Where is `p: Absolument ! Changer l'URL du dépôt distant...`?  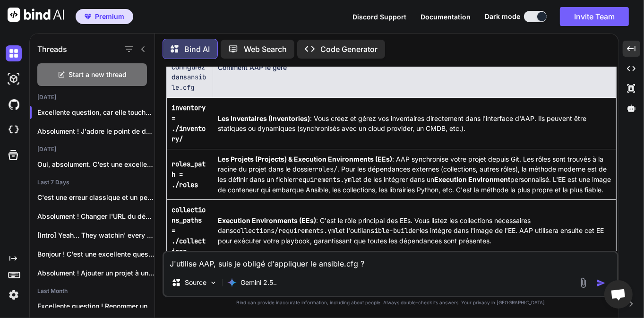
p: Absolument ! Changer l'URL du dépôt distant... is located at coordinates (96, 216).